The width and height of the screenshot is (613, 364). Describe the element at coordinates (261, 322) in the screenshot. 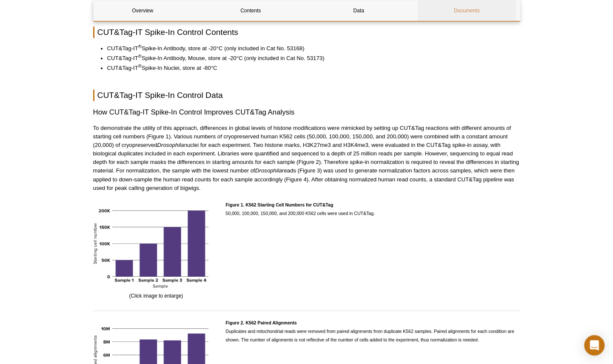

I see `strong: Figure 2. K562 Paired Alignments` at that location.